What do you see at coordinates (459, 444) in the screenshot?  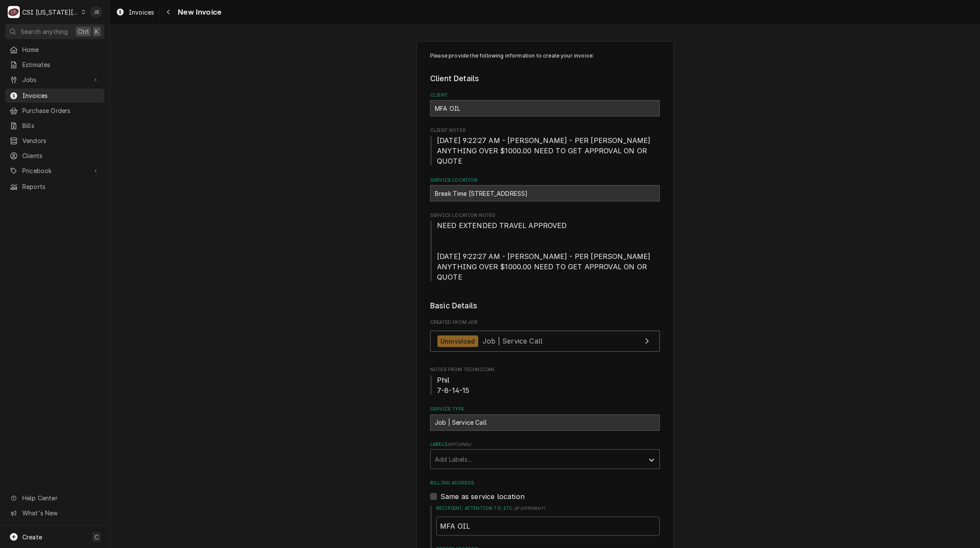 I see `span: ( optional )` at bounding box center [459, 444].